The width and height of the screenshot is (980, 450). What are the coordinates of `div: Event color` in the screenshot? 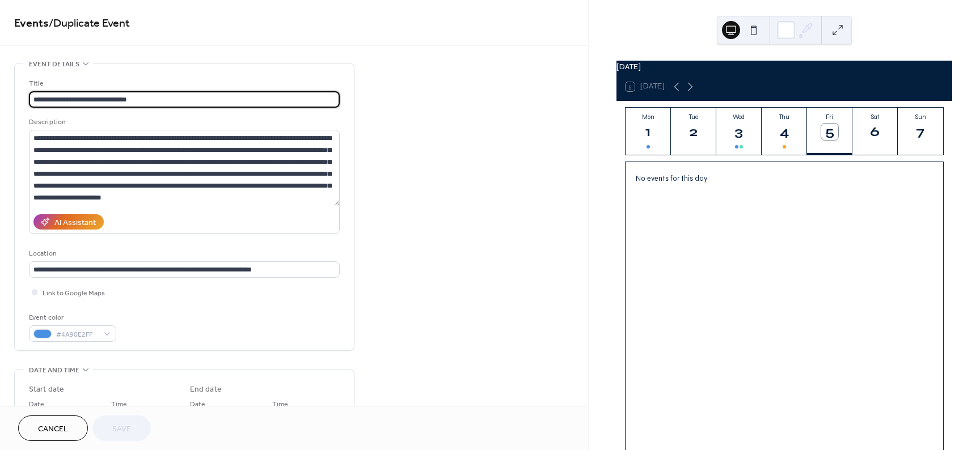 It's located at (71, 318).